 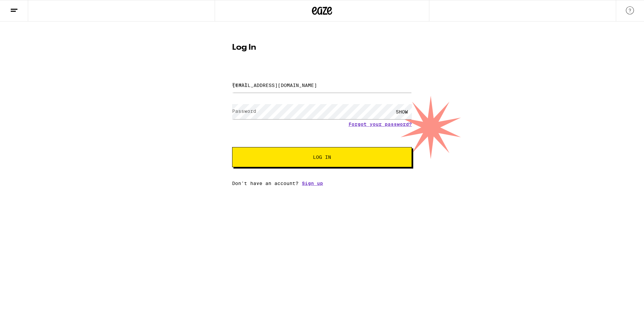 What do you see at coordinates (322, 47) in the screenshot?
I see `h1: Log In` at bounding box center [322, 47].